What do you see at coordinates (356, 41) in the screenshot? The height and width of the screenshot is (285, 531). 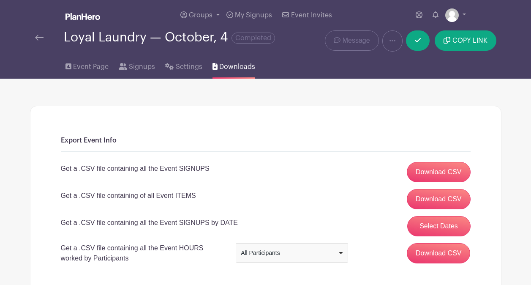 I see `span: Message` at bounding box center [356, 41].